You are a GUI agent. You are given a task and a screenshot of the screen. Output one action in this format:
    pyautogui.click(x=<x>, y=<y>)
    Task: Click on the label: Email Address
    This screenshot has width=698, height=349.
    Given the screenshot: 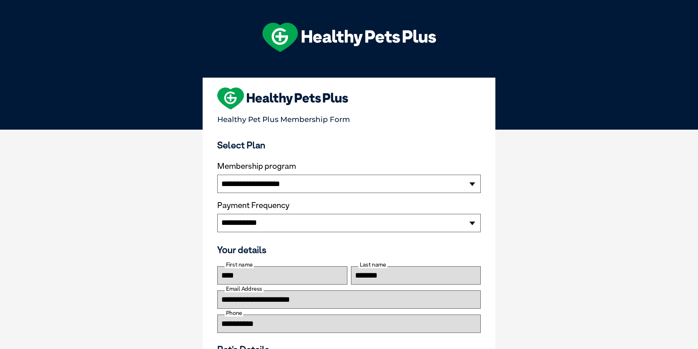 What is the action you would take?
    pyautogui.click(x=244, y=289)
    